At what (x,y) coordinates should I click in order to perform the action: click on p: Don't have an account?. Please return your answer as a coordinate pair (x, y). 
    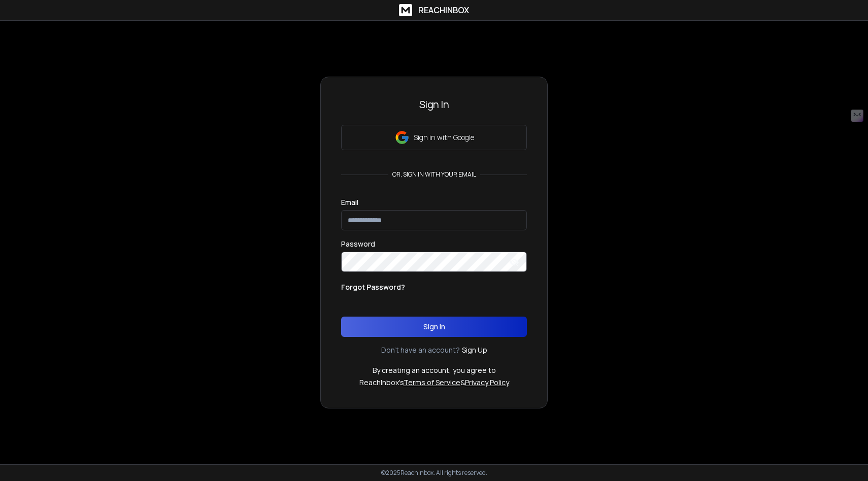
    Looking at the image, I should click on (420, 350).